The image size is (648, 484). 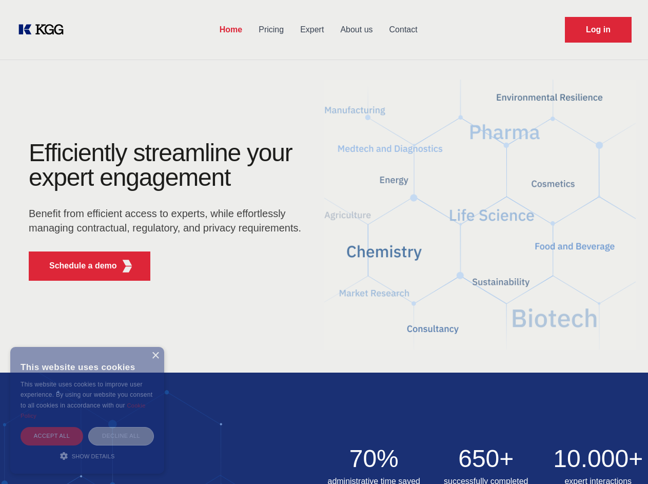 I want to click on a: About us, so click(x=356, y=30).